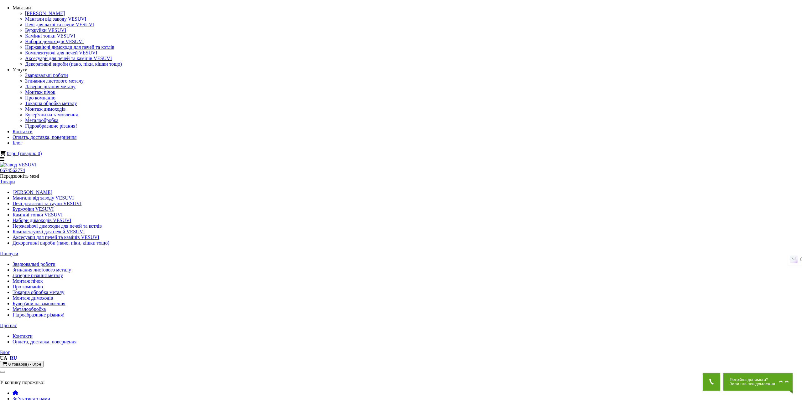 The width and height of the screenshot is (802, 400). I want to click on span: 0 товар(ів) - 0грн, so click(25, 364).